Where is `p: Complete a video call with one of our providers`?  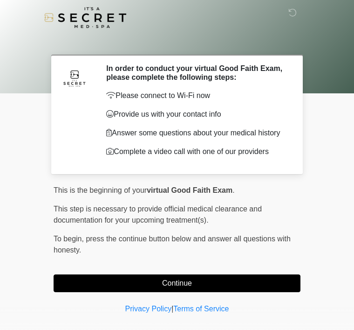
p: Complete a video call with one of our providers is located at coordinates (196, 152).